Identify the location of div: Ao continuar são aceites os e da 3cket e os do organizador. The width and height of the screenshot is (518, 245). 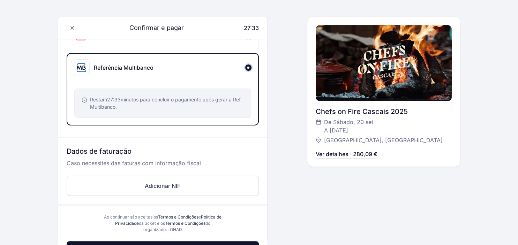
(163, 224).